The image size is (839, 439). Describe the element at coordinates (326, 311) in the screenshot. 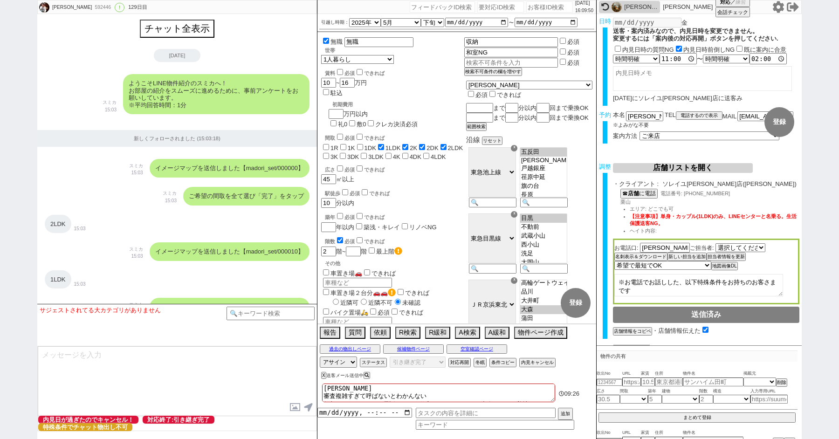

I see `input: バイク置場🛵` at that location.